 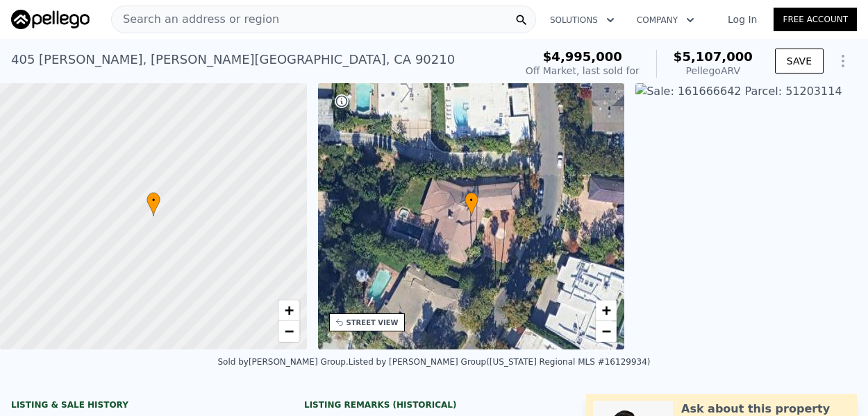 I want to click on div: Listing Remarks (Historical), so click(x=434, y=405).